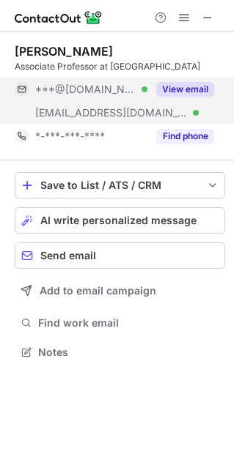 This screenshot has width=234, height=468. What do you see at coordinates (119, 185) in the screenshot?
I see `div: Save to List / ATS / CRM` at bounding box center [119, 185].